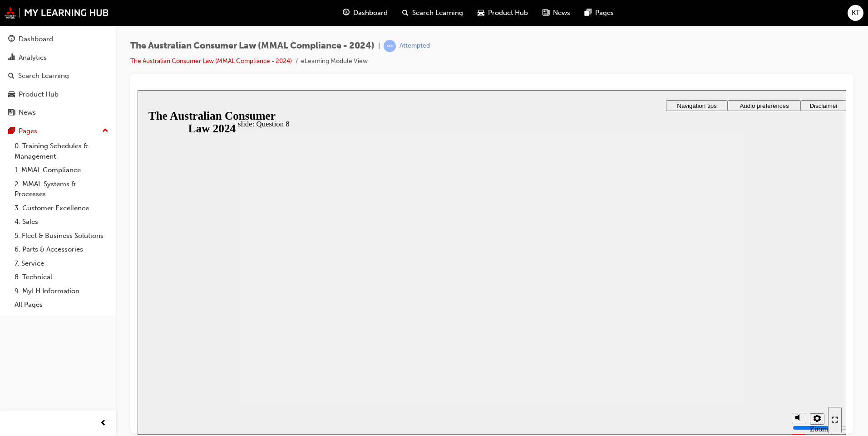 This screenshot has width=868, height=436. Describe the element at coordinates (27, 113) in the screenshot. I see `div: News` at that location.